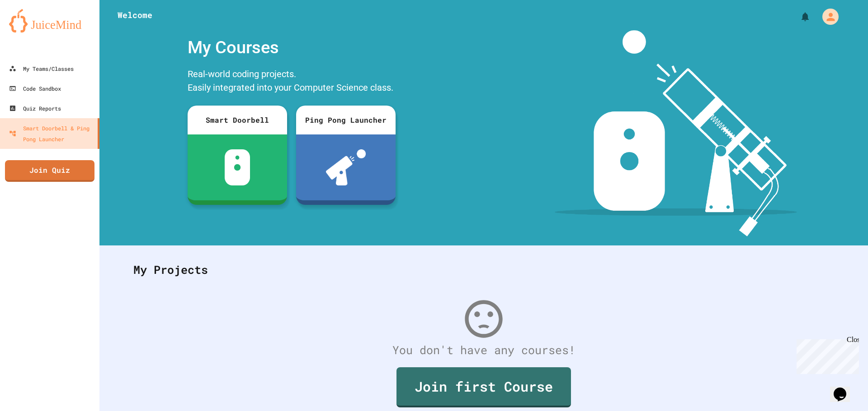 The height and width of the screenshot is (411, 868). Describe the element at coordinates (292, 47) in the screenshot. I see `div: My Courses` at that location.